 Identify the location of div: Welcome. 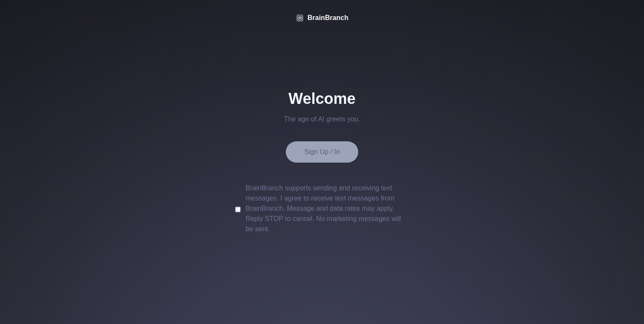
(321, 99).